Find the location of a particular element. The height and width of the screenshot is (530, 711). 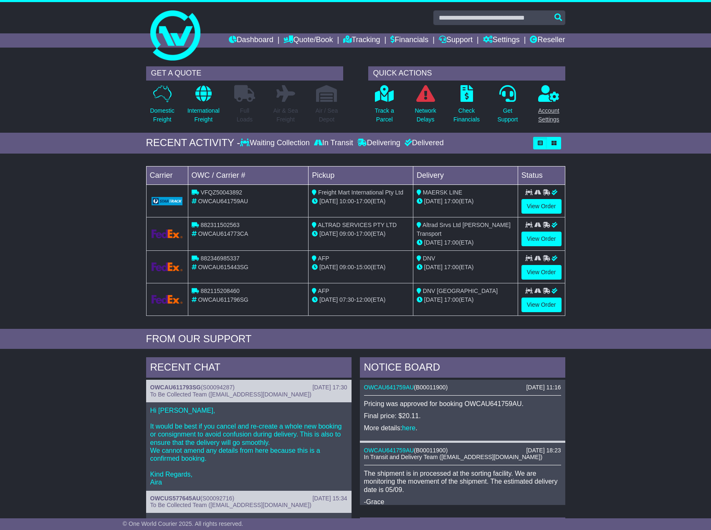

span: © One World Courier 2025. All rights reserved. is located at coordinates (183, 524).